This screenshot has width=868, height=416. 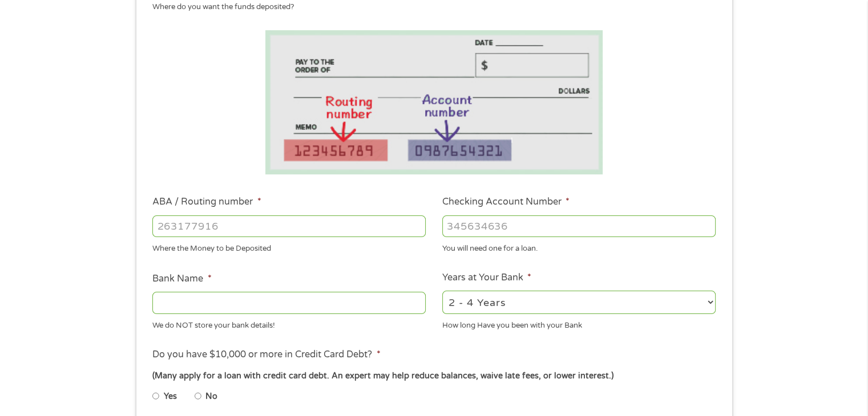 I want to click on label: Do you have $10,000 or more in Credit Card Debt?, so click(x=266, y=355).